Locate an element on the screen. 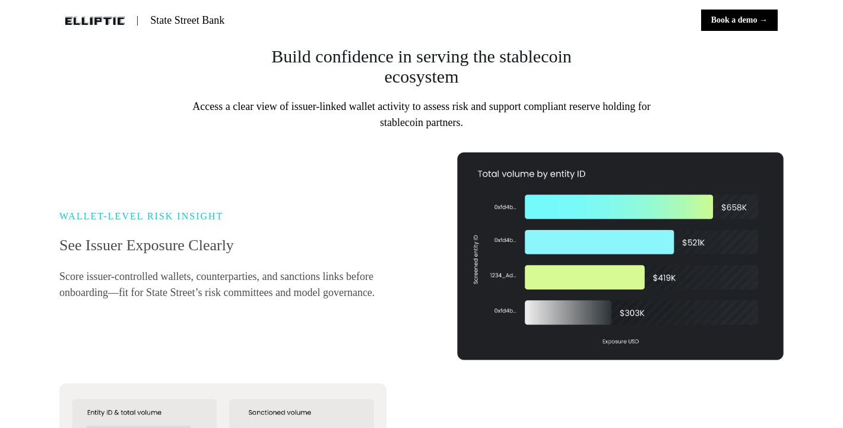 The height and width of the screenshot is (428, 843). button: Book a demo → is located at coordinates (739, 20).